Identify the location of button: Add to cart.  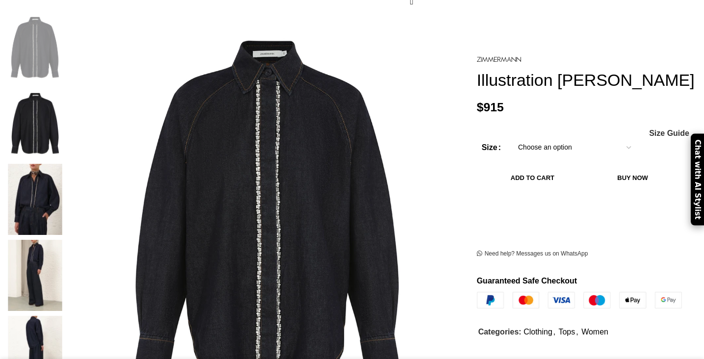
(533, 178).